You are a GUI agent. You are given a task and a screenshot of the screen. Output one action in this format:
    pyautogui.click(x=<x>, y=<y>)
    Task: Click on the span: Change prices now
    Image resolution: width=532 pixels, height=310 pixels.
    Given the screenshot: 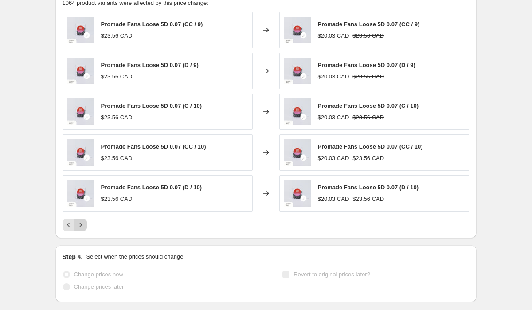 What is the action you would take?
    pyautogui.click(x=98, y=274)
    